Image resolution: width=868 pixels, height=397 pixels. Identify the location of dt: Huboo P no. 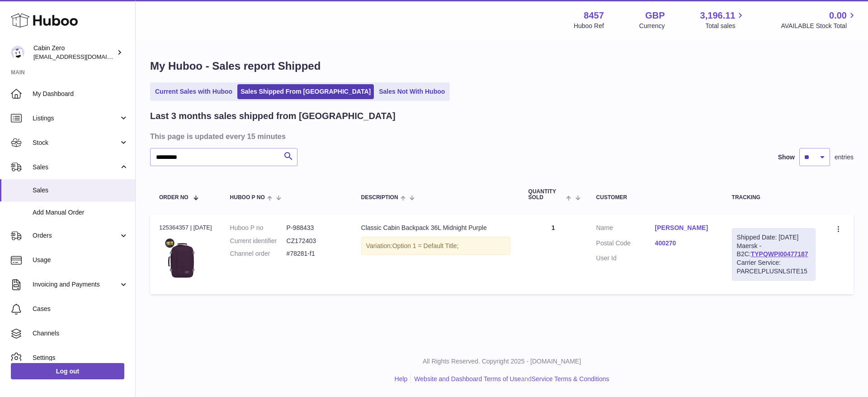
(258, 227).